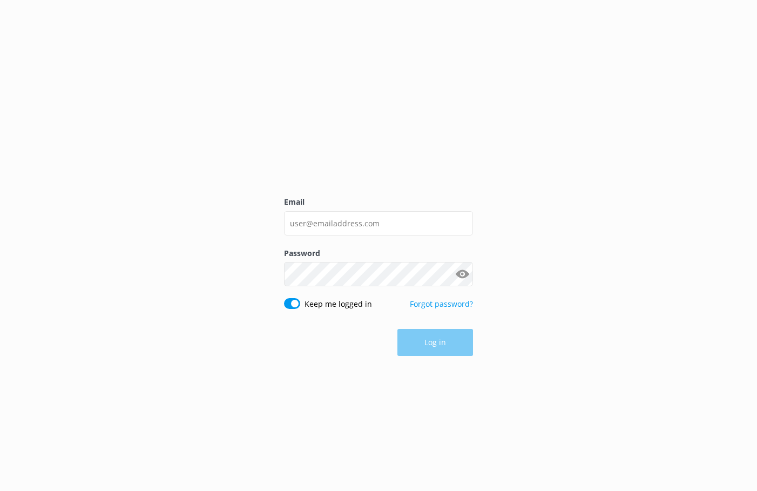  Describe the element at coordinates (379, 223) in the screenshot. I see `input: user@emailaddress.com` at that location.